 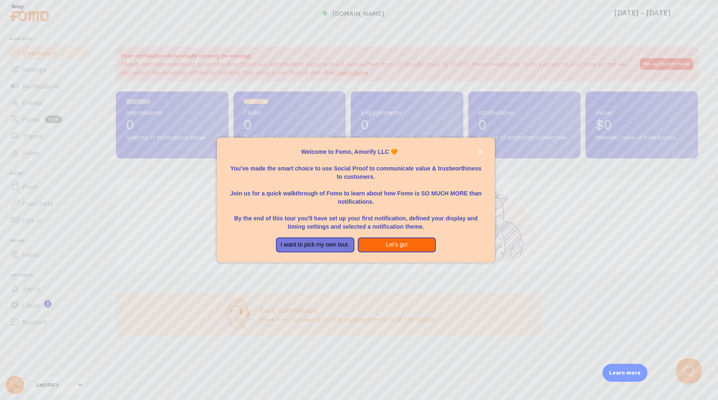 What do you see at coordinates (356, 168) in the screenshot?
I see `p: You've made the smart choice to use Social Proof to communicate value & trustworthiness to custom...` at bounding box center [356, 168].